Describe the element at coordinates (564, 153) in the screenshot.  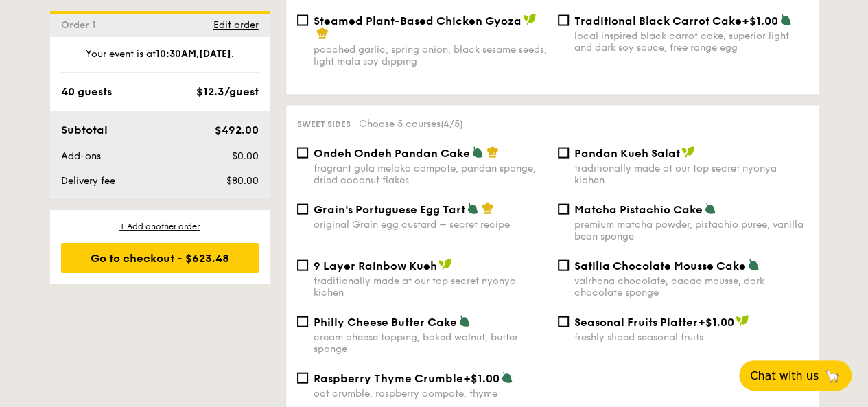
I see `input: Pandan Kueh Salattraditionally made at our top secret nyonya kichen` at that location.